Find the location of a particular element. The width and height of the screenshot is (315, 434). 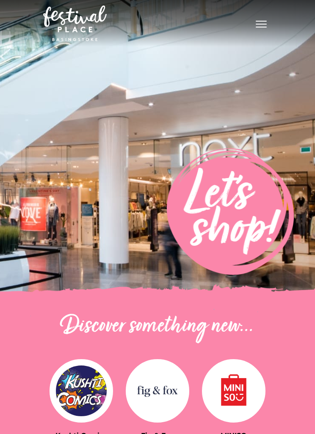

img: Festival Place Logo is located at coordinates (75, 23).